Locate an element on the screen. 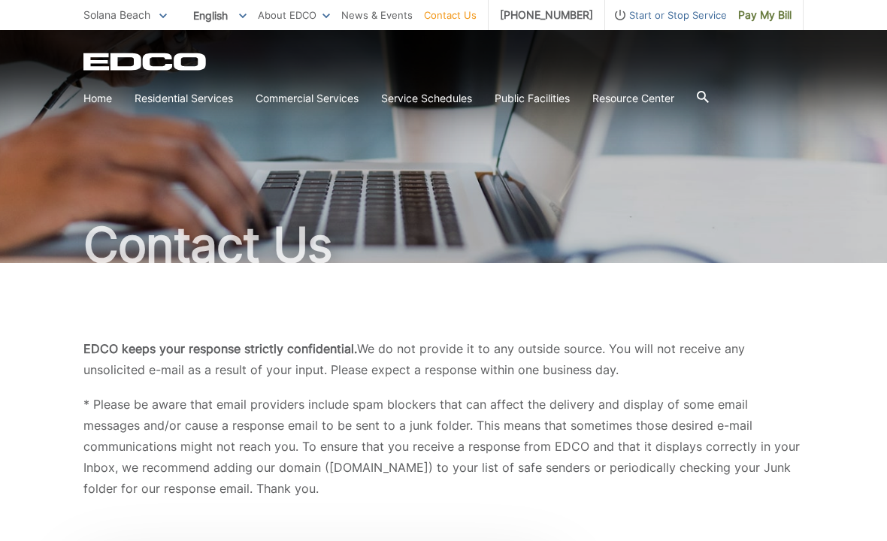 The width and height of the screenshot is (887, 541). h1: Contact Us is located at coordinates (443, 245).